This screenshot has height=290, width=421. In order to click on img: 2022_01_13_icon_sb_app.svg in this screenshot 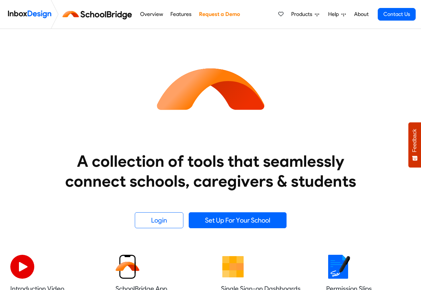, I will do `click(127, 267)`.